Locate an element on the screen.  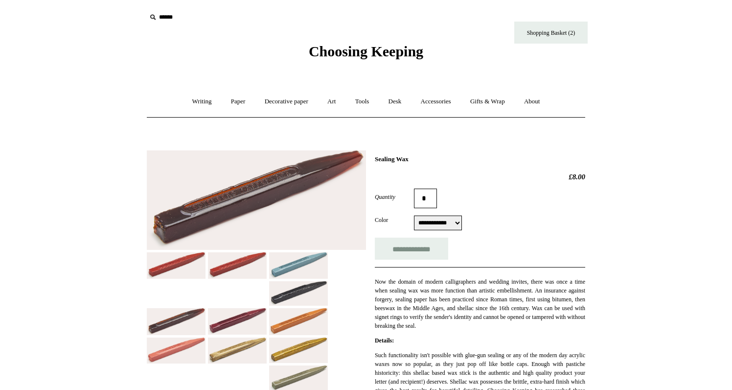
h2: £8.00 is located at coordinates (480, 177).